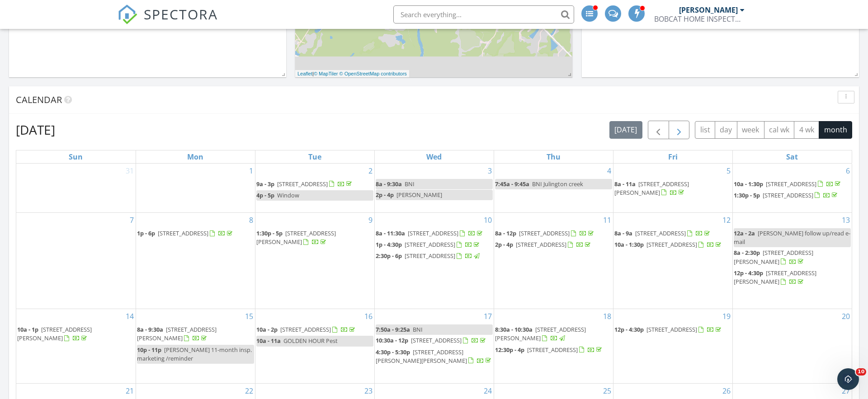 The height and width of the screenshot is (399, 868). Describe the element at coordinates (76, 261) in the screenshot. I see `td: Go to September 7, 2025` at that location.